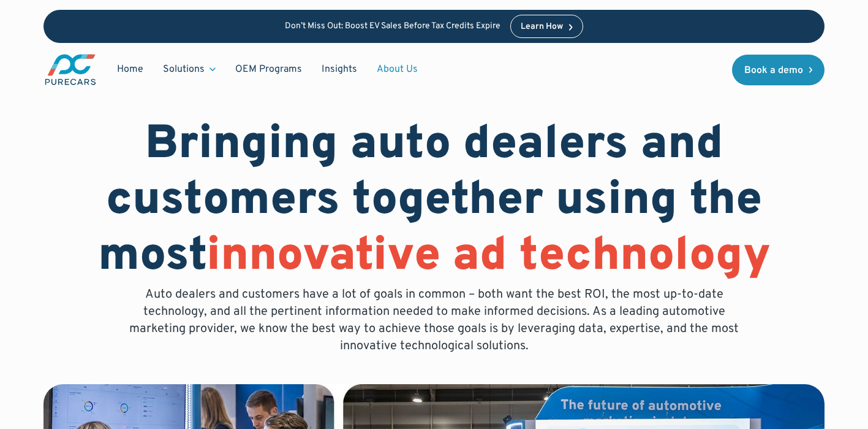 Image resolution: width=868 pixels, height=429 pixels. I want to click on a: OEM Programs, so click(269, 69).